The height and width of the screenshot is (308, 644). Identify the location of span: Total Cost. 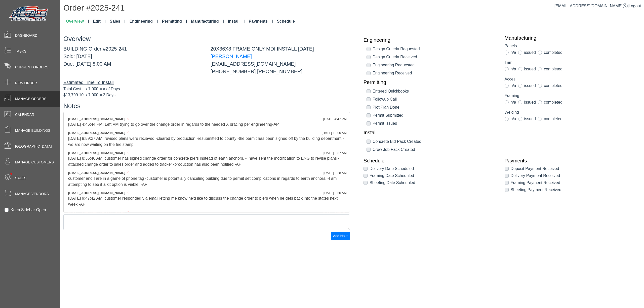
(75, 89).